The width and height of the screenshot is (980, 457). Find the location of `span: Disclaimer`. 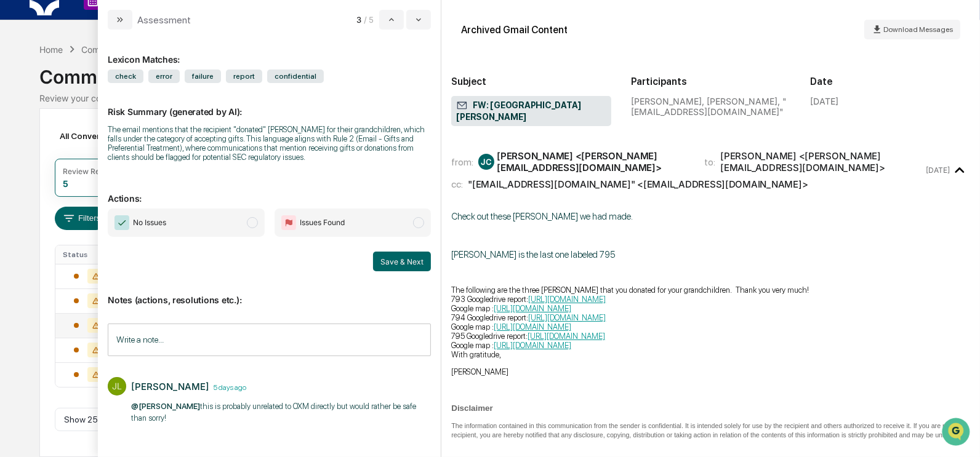

span: Disclaimer is located at coordinates (472, 409).